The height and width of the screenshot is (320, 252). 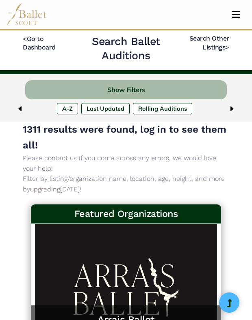 What do you see at coordinates (126, 163) in the screenshot?
I see `p: Please contact us if you come across any errors, we would love your help!` at bounding box center [126, 163].